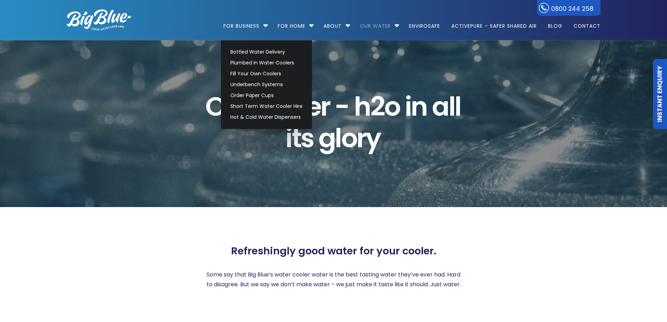 The image size is (667, 322). What do you see at coordinates (334, 280) in the screenshot?
I see `p: Some say that Big Blue’s water cooler water is the best tasting water they’ve ever had. Hard to d...` at bounding box center [334, 280].